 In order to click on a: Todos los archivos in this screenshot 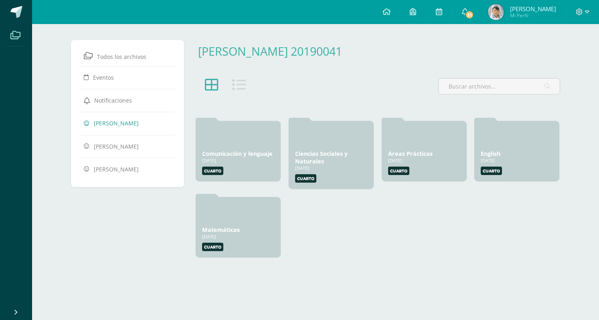, I will do `click(128, 56)`.